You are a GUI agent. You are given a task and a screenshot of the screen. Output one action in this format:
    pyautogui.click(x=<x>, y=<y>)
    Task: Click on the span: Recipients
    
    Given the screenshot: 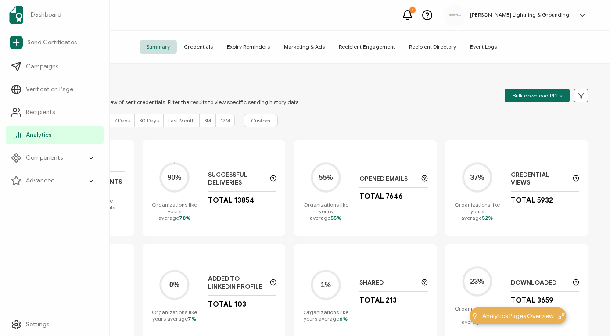 What is the action you would take?
    pyautogui.click(x=40, y=112)
    